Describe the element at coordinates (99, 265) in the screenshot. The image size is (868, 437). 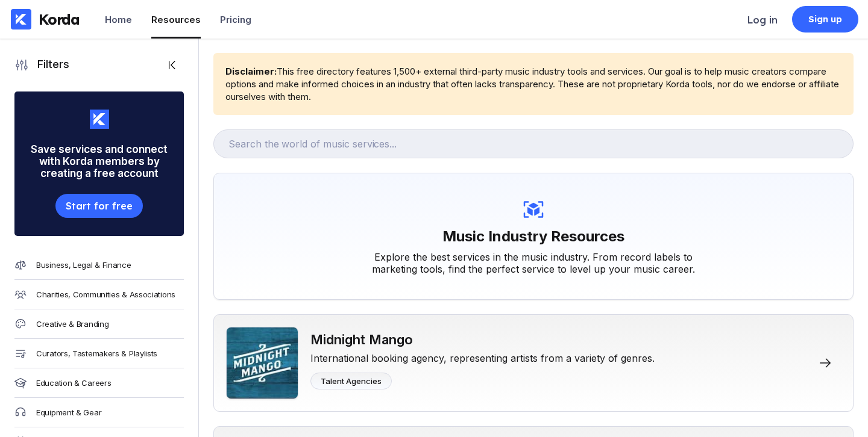
I see `a: Business, Legal & Finance` at that location.